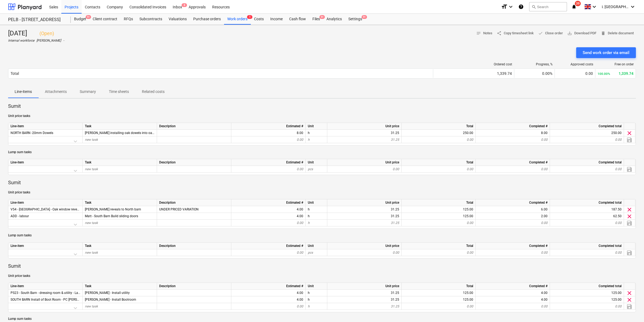 This screenshot has height=322, width=644. I want to click on div: Analytics, so click(334, 19).